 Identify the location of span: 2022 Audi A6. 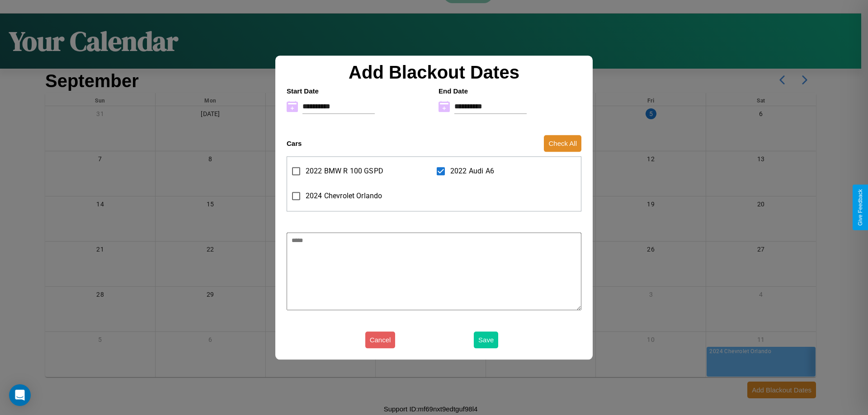
(472, 171).